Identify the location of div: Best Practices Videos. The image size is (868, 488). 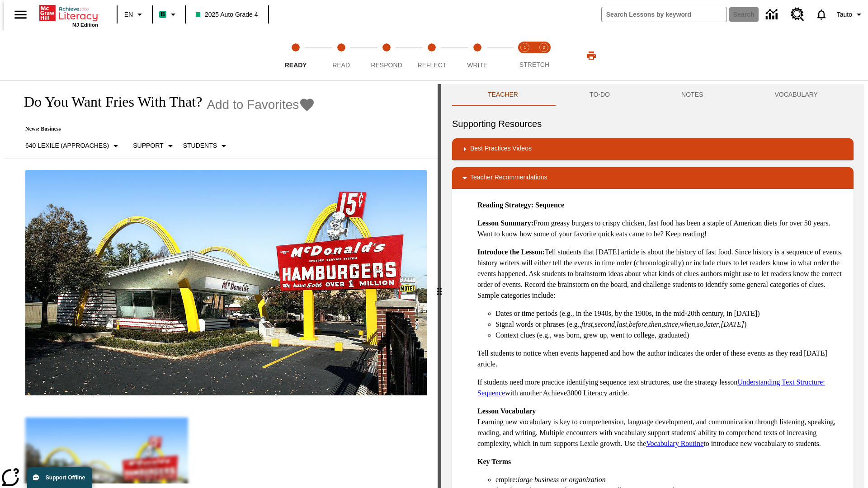
(653, 149).